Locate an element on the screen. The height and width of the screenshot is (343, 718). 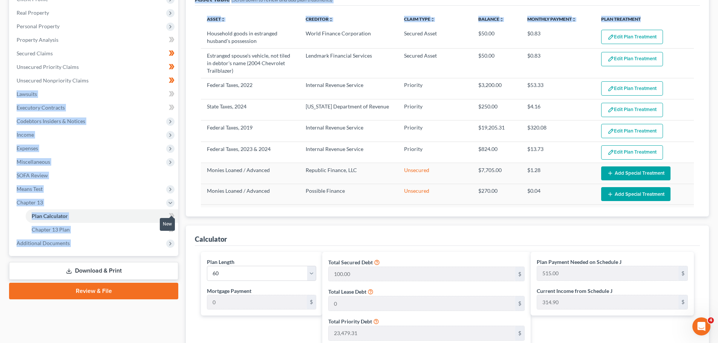
button: Add Special Treatment is located at coordinates (636, 173).